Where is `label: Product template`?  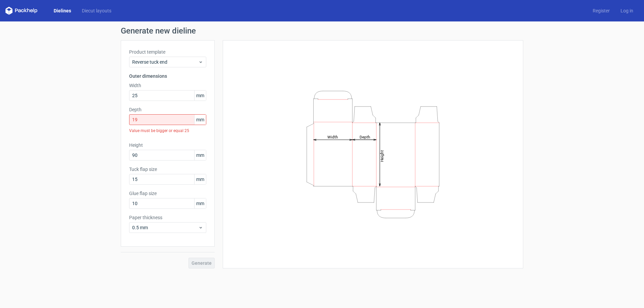
label: Product template is located at coordinates (168, 52).